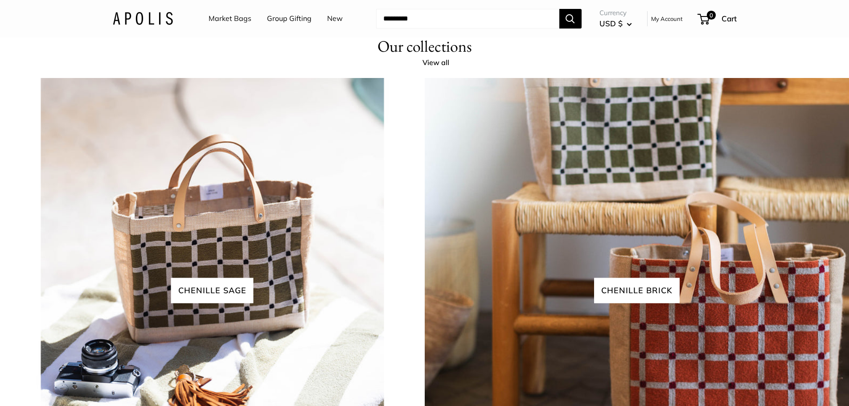  Describe the element at coordinates (143, 18) in the screenshot. I see `img: Apolis` at that location.